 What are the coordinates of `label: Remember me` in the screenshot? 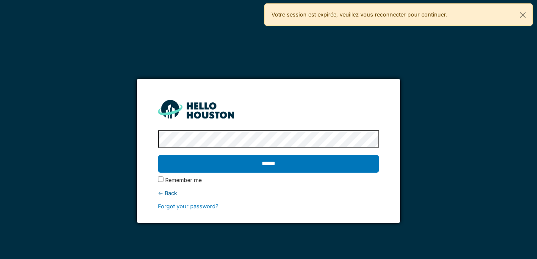 It's located at (183, 180).